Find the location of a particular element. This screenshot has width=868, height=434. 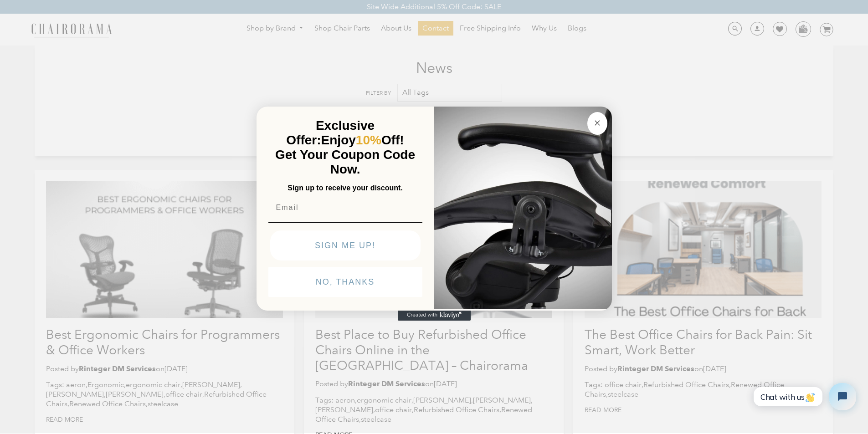

span: Chat with us is located at coordinates (42, 22).